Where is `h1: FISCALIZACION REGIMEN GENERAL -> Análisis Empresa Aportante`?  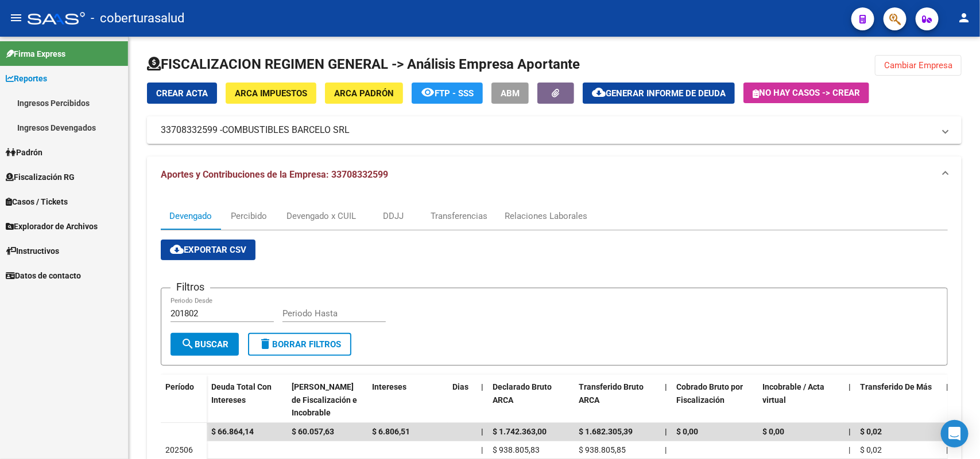 h1: FISCALIZACION REGIMEN GENERAL -> Análisis Empresa Aportante is located at coordinates (363, 64).